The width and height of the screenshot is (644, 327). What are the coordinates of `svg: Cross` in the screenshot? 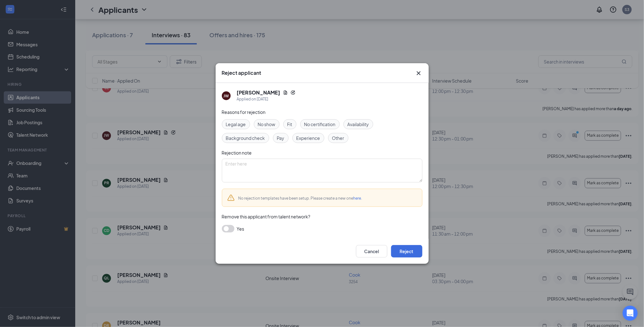 It's located at (419, 73).